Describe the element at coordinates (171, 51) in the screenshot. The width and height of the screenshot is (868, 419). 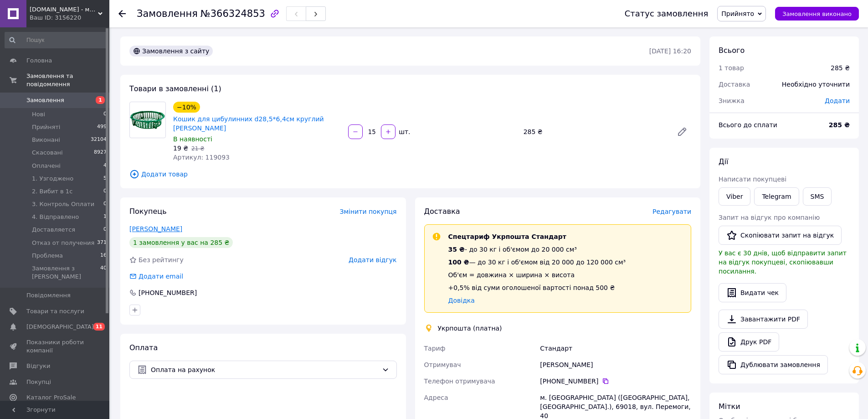
I see `div: Замовлення з сайту` at that location.